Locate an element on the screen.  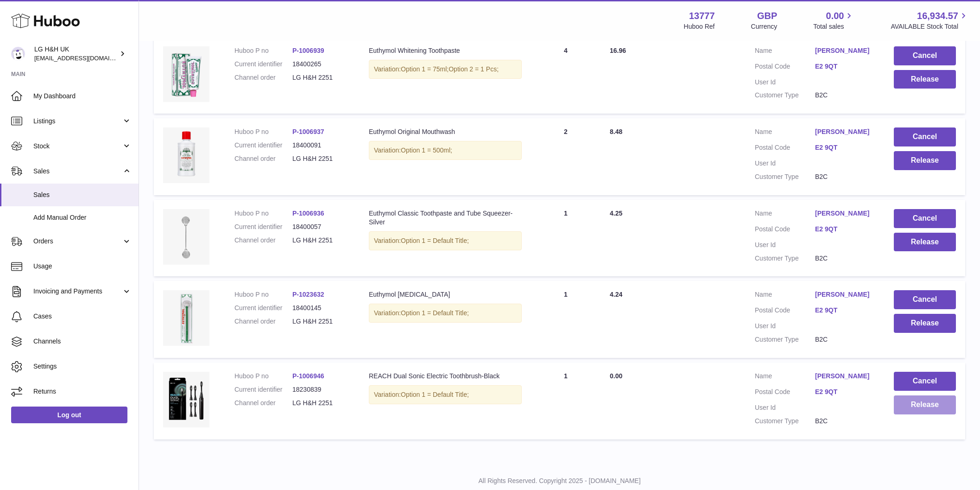
img: REACH_Dual_Sonic_Electric_Toothbrush-Image-1.webp is located at coordinates (186, 400).